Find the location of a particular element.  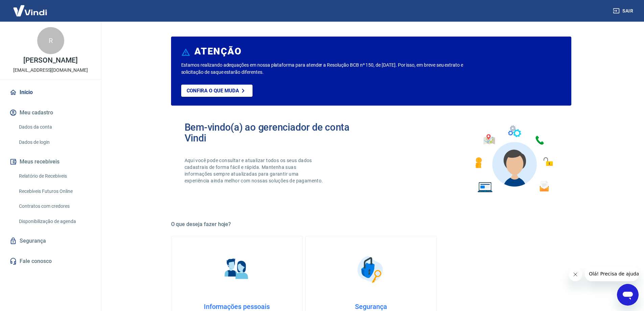

a: Contratos com credores is located at coordinates (54, 206).